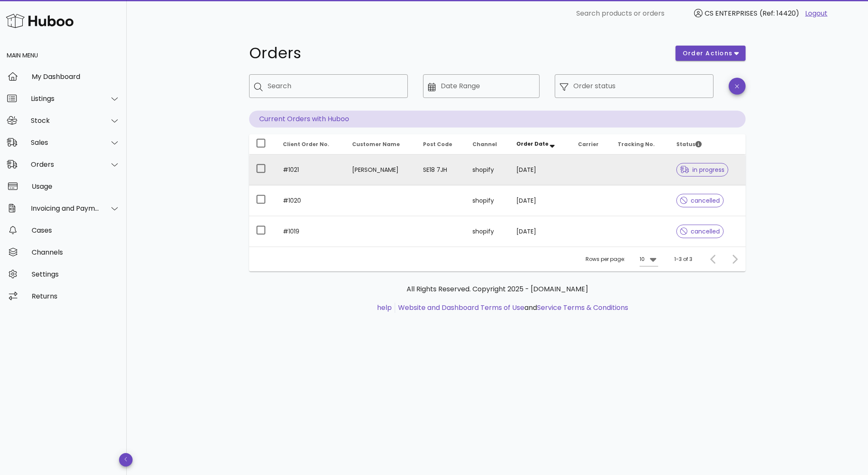 The height and width of the screenshot is (475, 868). I want to click on td: #1019, so click(310, 231).